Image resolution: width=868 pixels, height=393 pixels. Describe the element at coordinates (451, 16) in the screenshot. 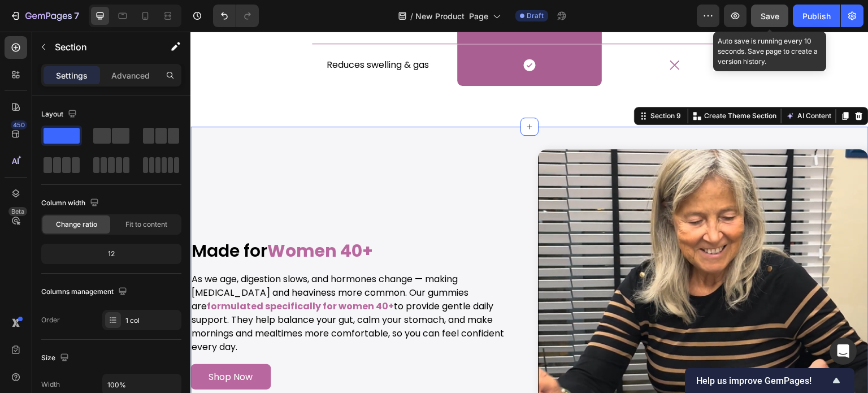

I see `span: New Product Page` at that location.